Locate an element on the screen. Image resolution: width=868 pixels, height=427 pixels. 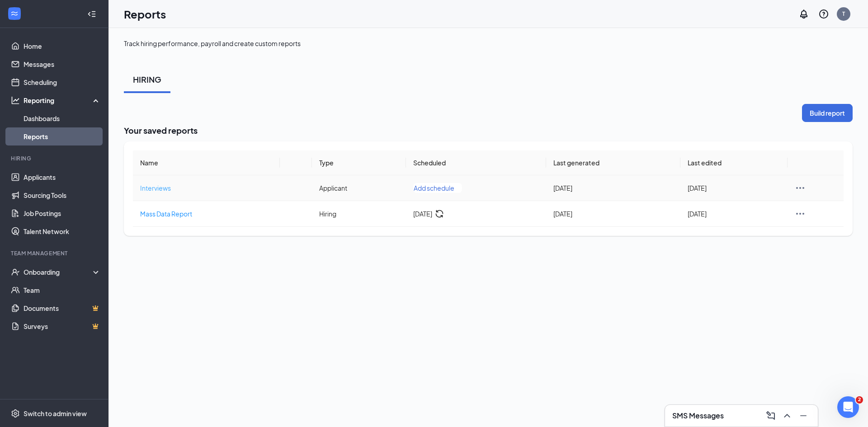
a: Team is located at coordinates (62, 290).